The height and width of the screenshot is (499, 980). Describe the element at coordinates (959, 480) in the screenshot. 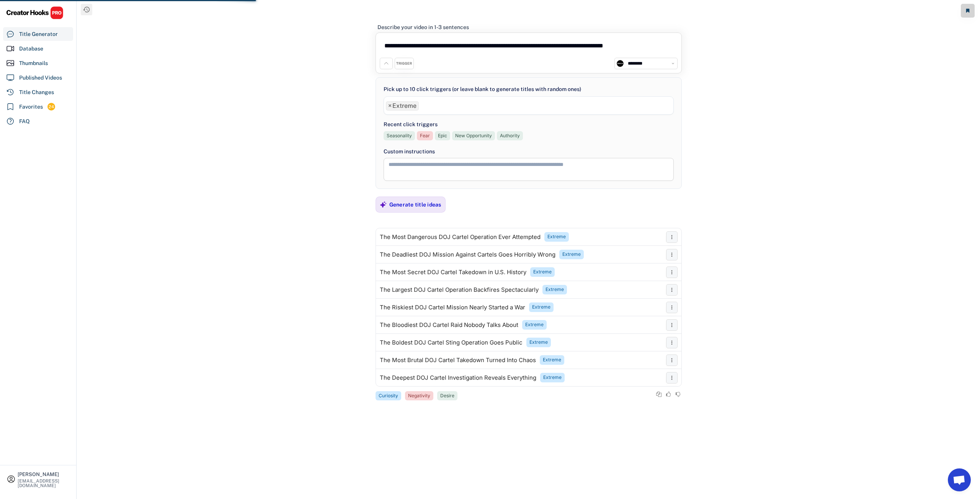

I see `a: Open chat` at that location.